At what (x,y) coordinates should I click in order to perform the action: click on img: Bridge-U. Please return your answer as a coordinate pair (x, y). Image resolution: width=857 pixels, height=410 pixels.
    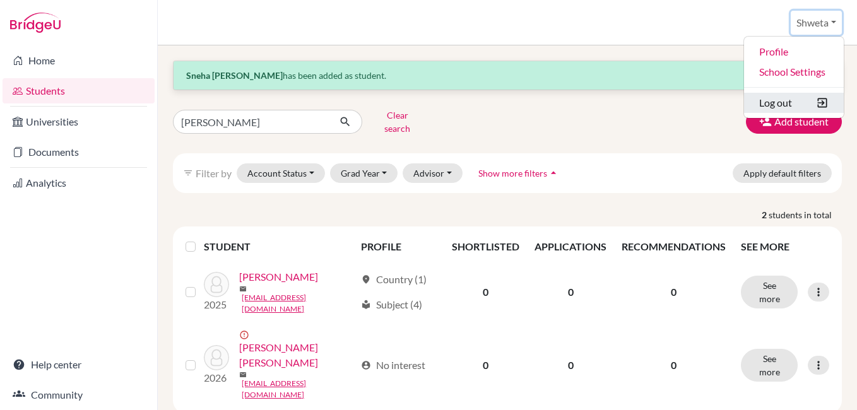
    Looking at the image, I should click on (35, 23).